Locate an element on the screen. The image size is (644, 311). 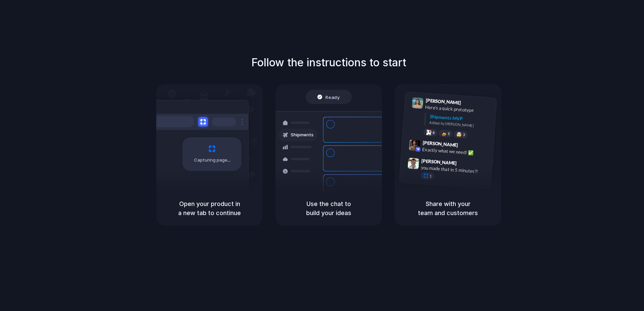
span: 9:41 AM is located at coordinates (470, 104).